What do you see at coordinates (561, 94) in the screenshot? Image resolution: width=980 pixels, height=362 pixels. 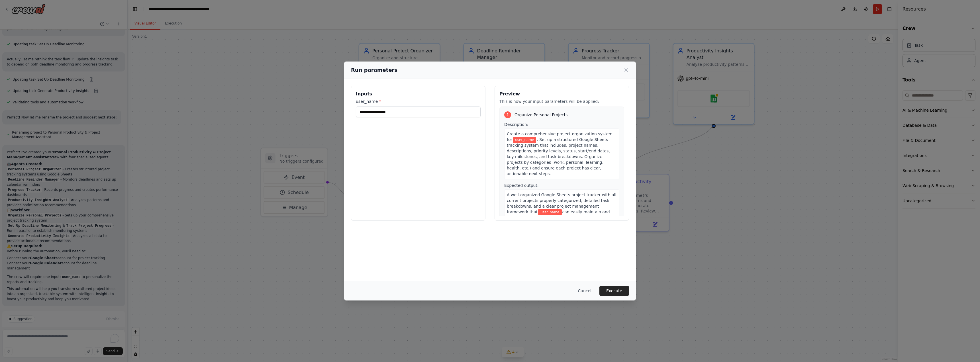 I see `h3: Preview` at bounding box center [561, 94].